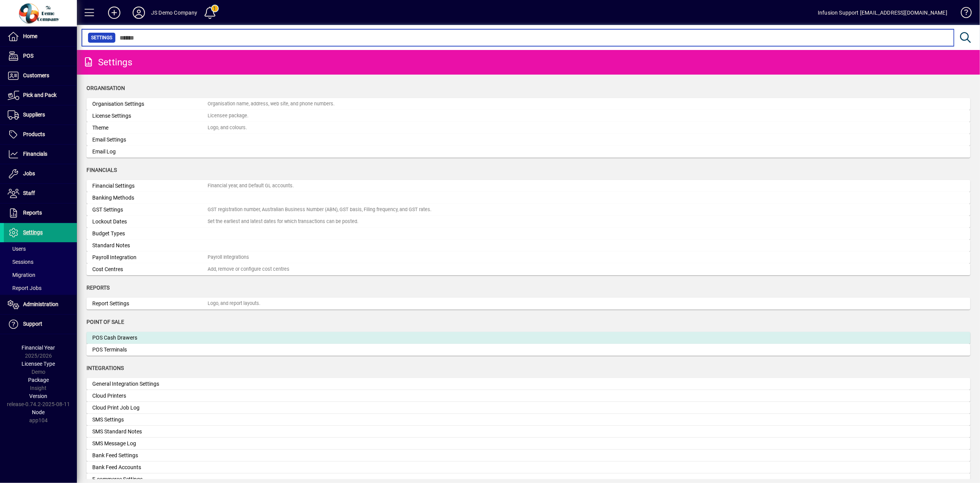 This screenshot has height=483, width=980. Describe the element at coordinates (114, 13) in the screenshot. I see `button: Add` at that location.